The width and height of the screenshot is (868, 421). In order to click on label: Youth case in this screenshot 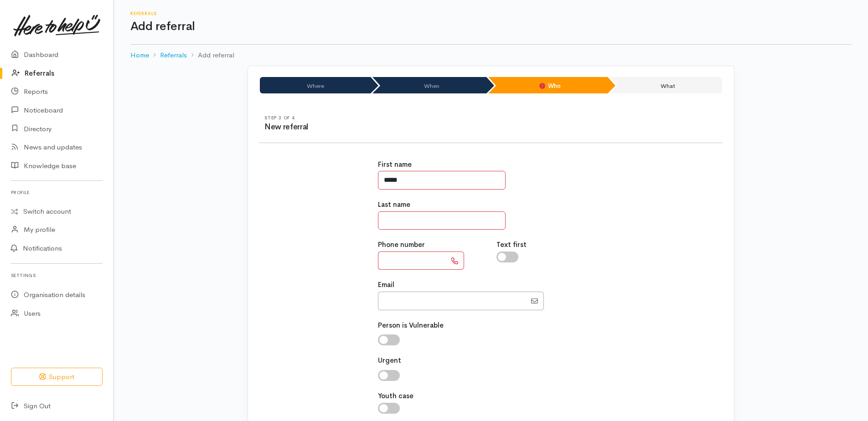, I will do `click(396, 396)`.